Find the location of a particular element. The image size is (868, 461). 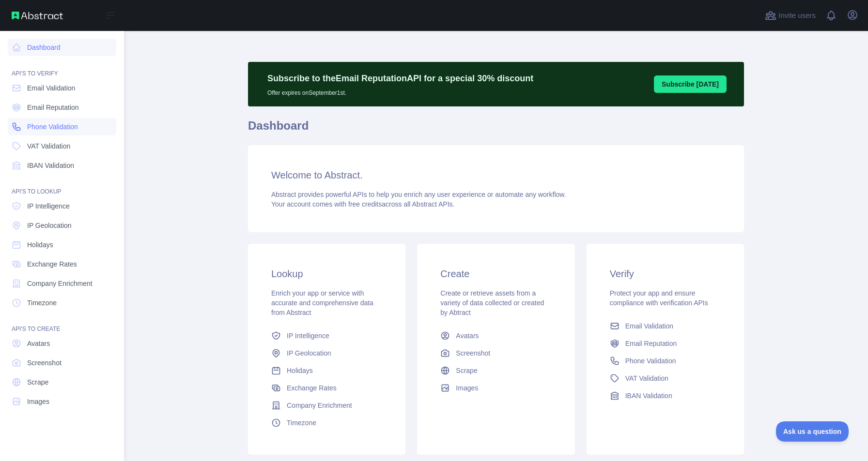

h3: Welcome to Abstract. is located at coordinates (496, 175).